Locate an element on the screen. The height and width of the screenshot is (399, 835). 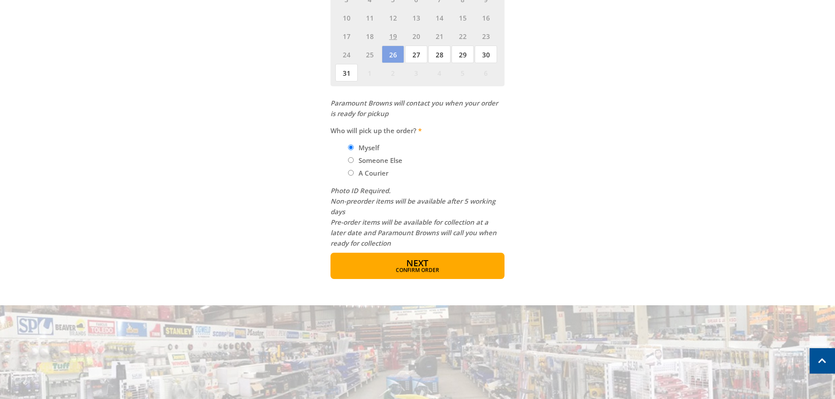
span: 4 is located at coordinates (439, 73).